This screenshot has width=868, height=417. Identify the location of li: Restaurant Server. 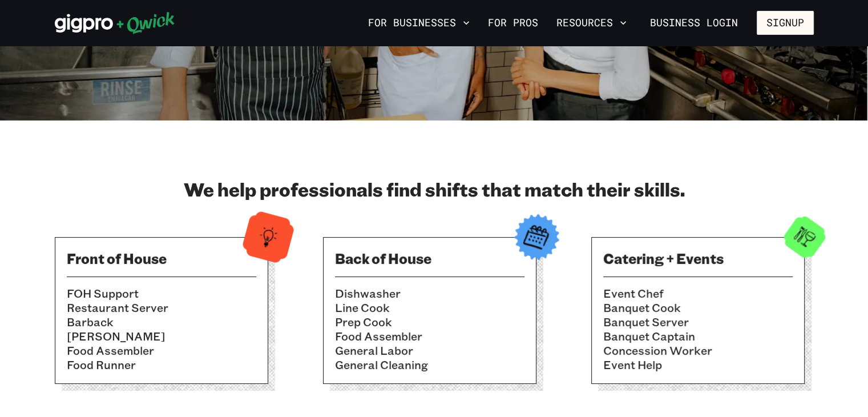
(162, 307).